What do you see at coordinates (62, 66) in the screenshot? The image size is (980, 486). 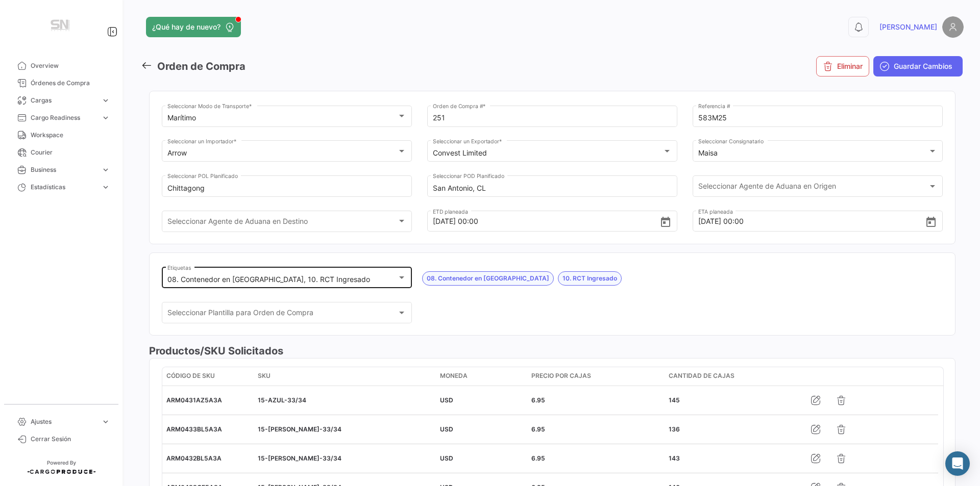 I see `a: Overview` at bounding box center [62, 66].